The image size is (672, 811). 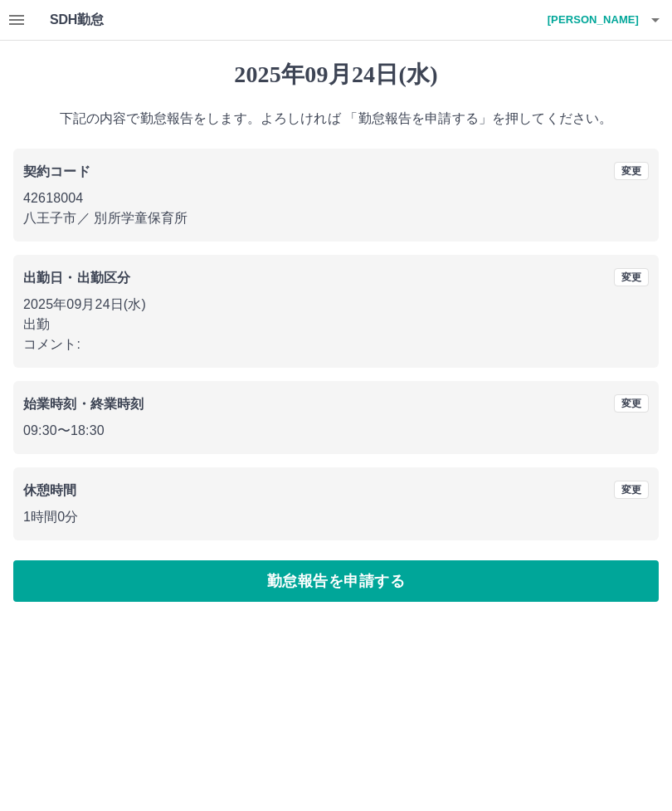 What do you see at coordinates (336, 581) in the screenshot?
I see `button: 勤怠報告を申請する` at bounding box center [336, 581].